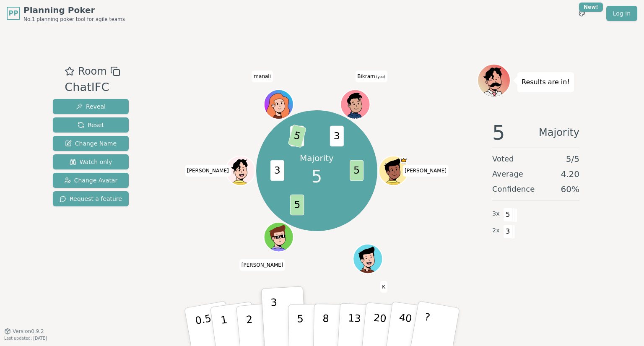  I want to click on span: Request a feature, so click(91, 199).